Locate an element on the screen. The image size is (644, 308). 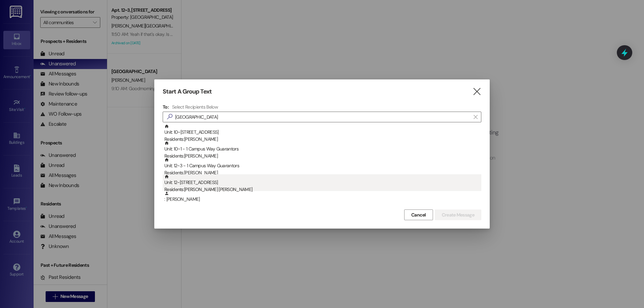
div: Unit: 10~1 - 1 Campus Way Guarantors is located at coordinates (322, 150).